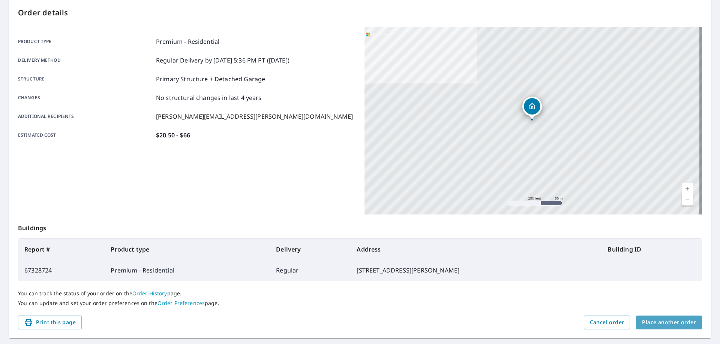  I want to click on a: Order Preferences, so click(181, 303).